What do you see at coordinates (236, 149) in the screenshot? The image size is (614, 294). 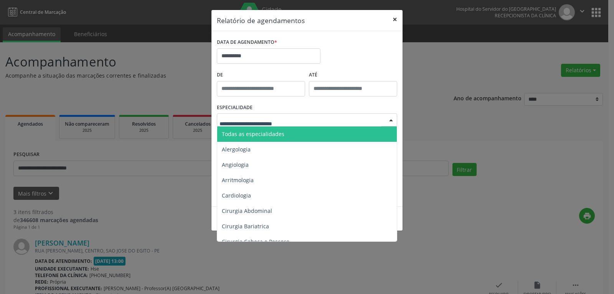 I see `span: Alergologia` at bounding box center [236, 149].